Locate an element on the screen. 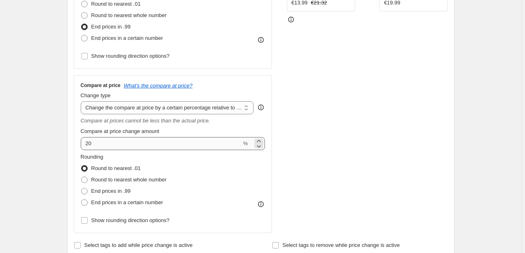  button: What's the compare at price? is located at coordinates (158, 86).